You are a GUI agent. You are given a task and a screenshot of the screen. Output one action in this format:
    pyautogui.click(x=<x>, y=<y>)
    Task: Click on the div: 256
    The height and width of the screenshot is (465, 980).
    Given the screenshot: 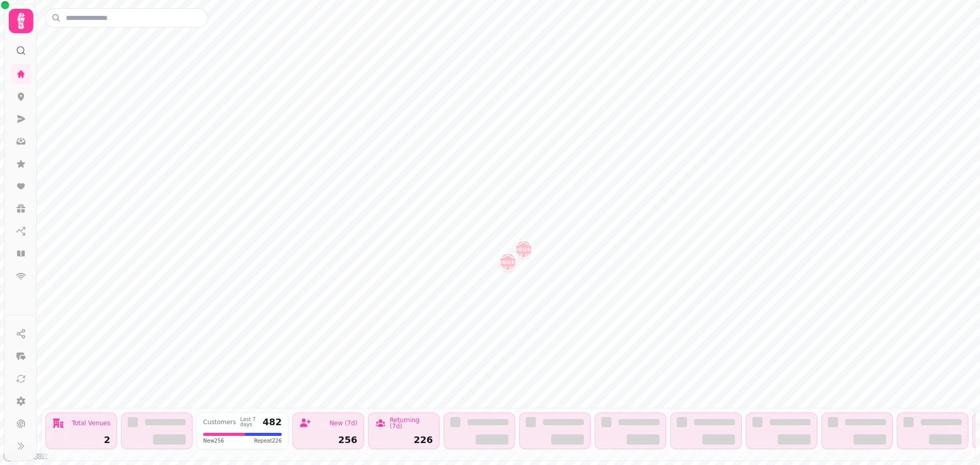 What is the action you would take?
    pyautogui.click(x=329, y=440)
    